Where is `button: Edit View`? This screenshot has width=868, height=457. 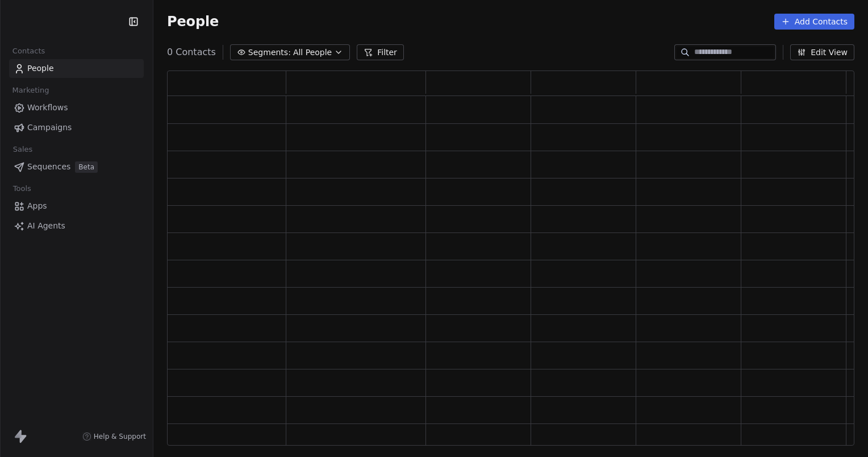 button: Edit View is located at coordinates (822, 52).